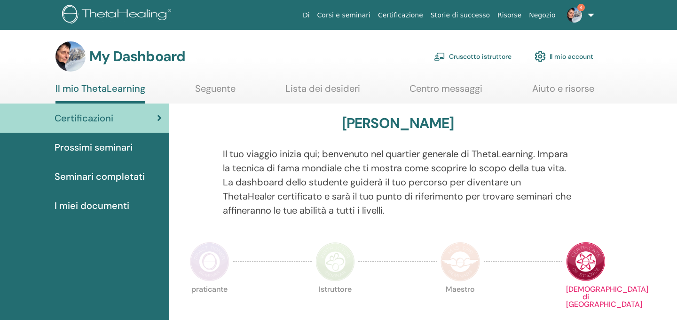  What do you see at coordinates (398, 182) in the screenshot?
I see `p: Il tuo viaggio inizia qui; benvenuto nel quartier generale di ThetaLearning. Impara la tecnica di...` at bounding box center [398, 182].